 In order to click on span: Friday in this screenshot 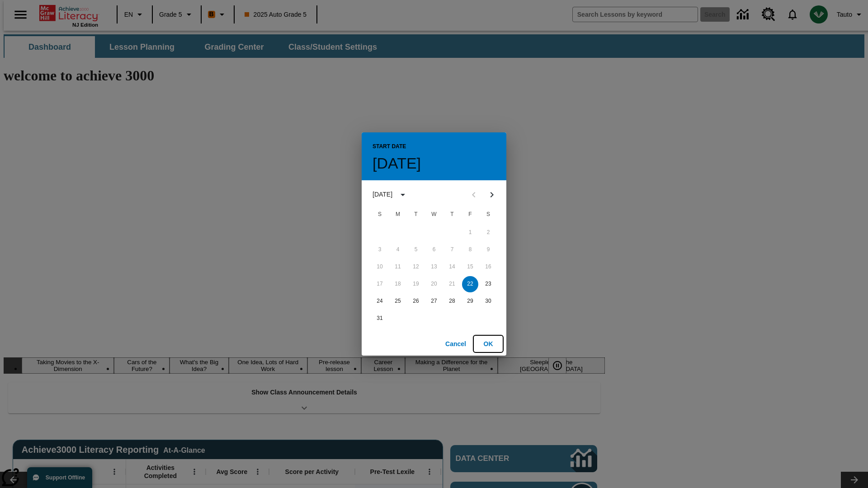, I will do `click(470, 215)`.